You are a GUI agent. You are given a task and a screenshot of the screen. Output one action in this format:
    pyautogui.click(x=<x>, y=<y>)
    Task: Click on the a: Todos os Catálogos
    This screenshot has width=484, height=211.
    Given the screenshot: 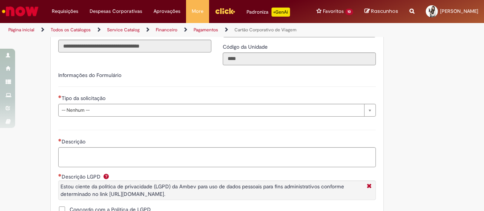 What is the action you would take?
    pyautogui.click(x=71, y=30)
    